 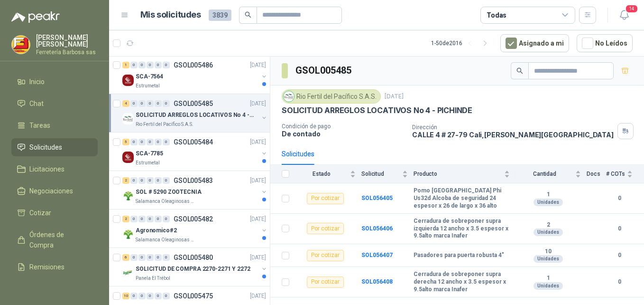 I want to click on a: Configuración, so click(x=55, y=289).